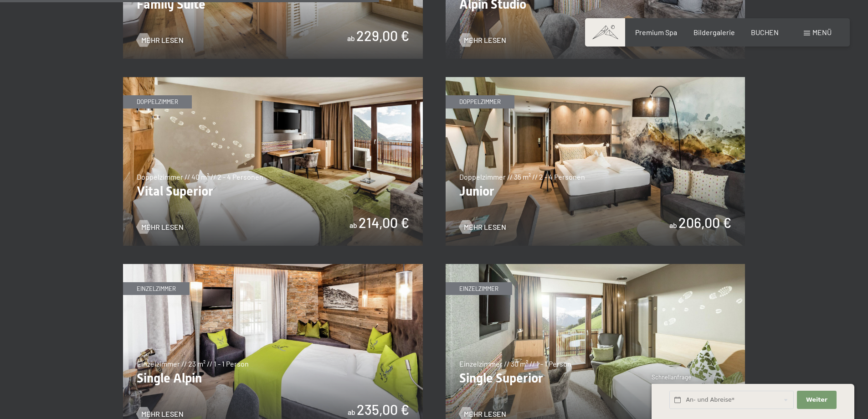 The image size is (868, 419). I want to click on span: Schnellanfrage, so click(671, 377).